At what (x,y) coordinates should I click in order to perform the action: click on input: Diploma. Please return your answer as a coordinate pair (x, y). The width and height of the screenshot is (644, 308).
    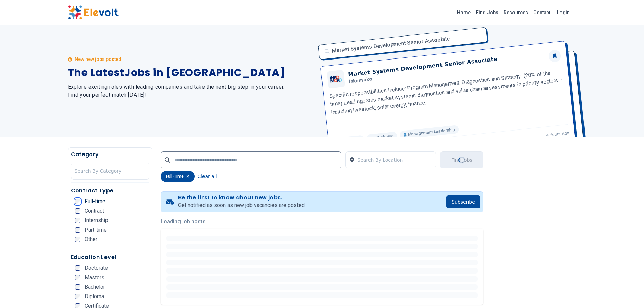
    Looking at the image, I should click on (78, 296).